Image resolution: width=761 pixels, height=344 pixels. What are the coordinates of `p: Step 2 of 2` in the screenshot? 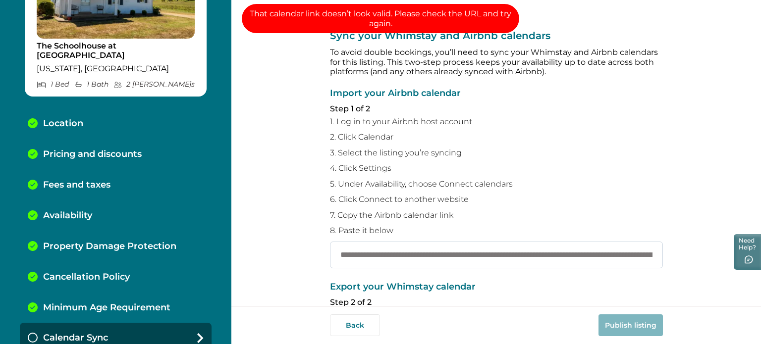 It's located at (496, 303).